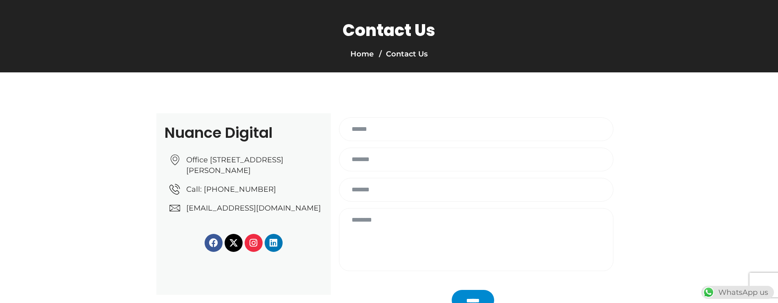 Image resolution: width=778 pixels, height=303 pixels. Describe the element at coordinates (243, 133) in the screenshot. I see `h2: Nuance Digital` at that location.